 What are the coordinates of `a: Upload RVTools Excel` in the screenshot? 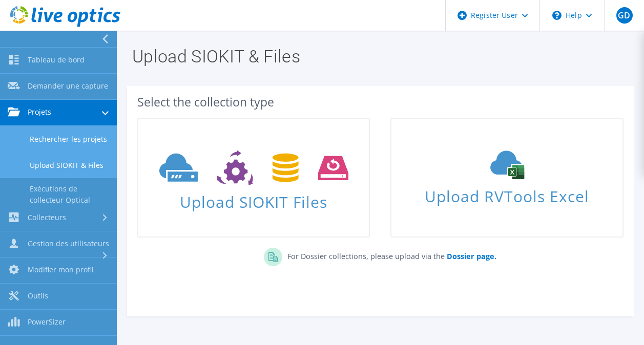 It's located at (507, 178).